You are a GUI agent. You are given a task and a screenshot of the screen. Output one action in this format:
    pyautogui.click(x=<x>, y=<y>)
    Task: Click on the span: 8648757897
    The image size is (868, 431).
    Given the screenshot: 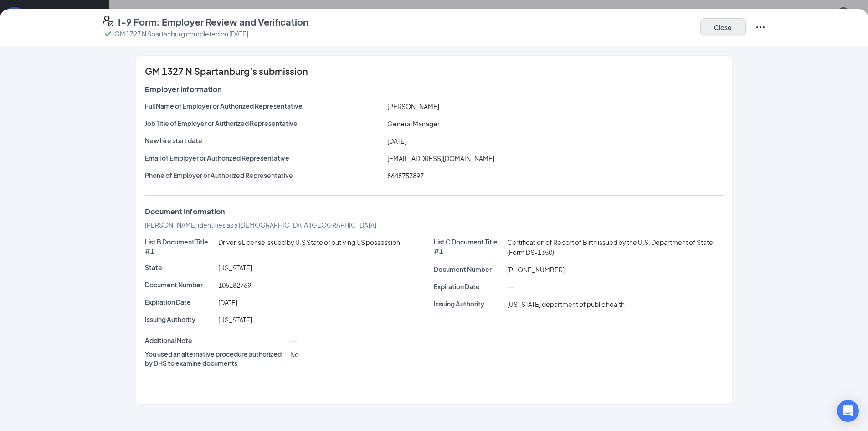 What is the action you would take?
    pyautogui.click(x=405, y=175)
    